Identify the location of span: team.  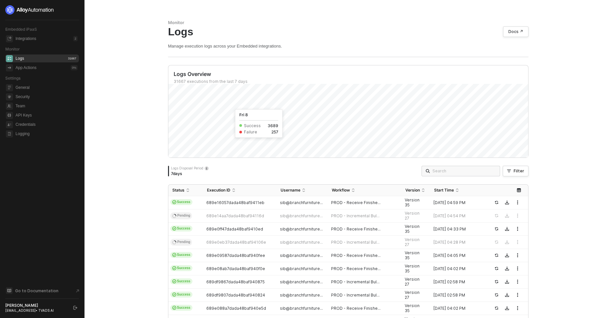
(9, 106).